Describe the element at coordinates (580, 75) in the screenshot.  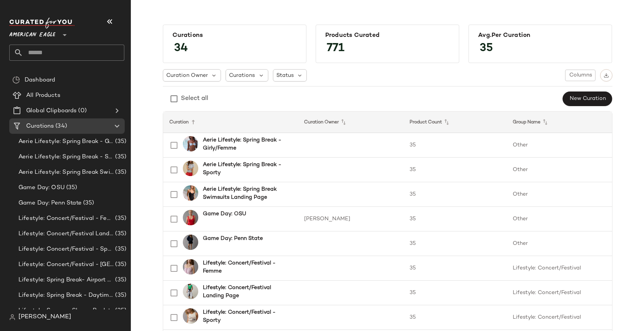
I see `button: Columns` at that location.